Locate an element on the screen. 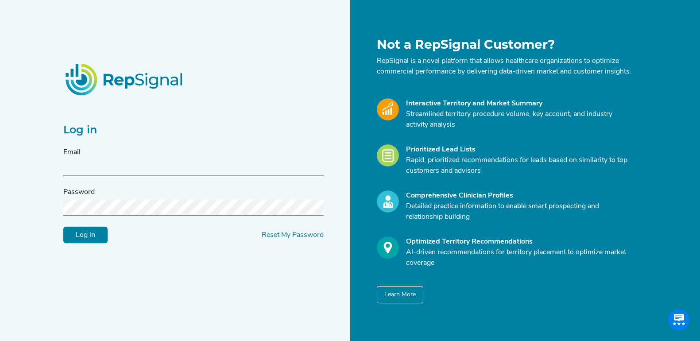 The image size is (700, 341). img: Market_Icon.a700a4ad.svg is located at coordinates (388, 109).